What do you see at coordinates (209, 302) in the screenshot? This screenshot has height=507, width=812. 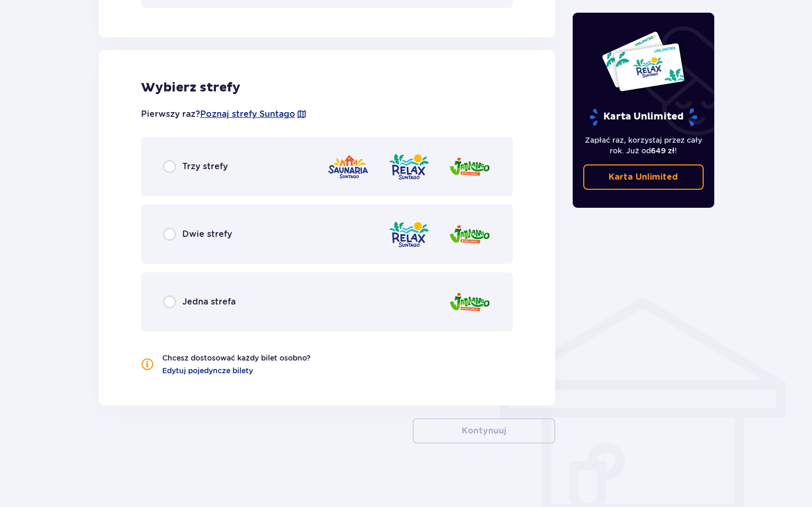 I see `span: Jedna strefa` at bounding box center [209, 302].